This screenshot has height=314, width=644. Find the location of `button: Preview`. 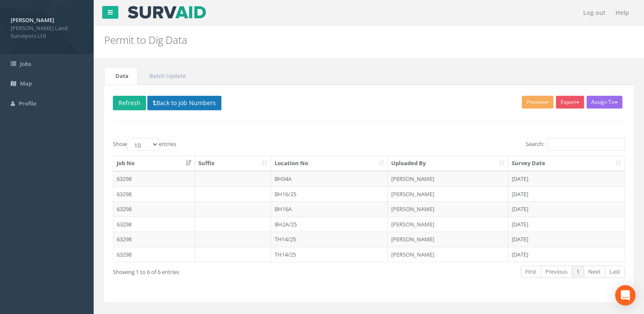

button: Preview is located at coordinates (538, 102).